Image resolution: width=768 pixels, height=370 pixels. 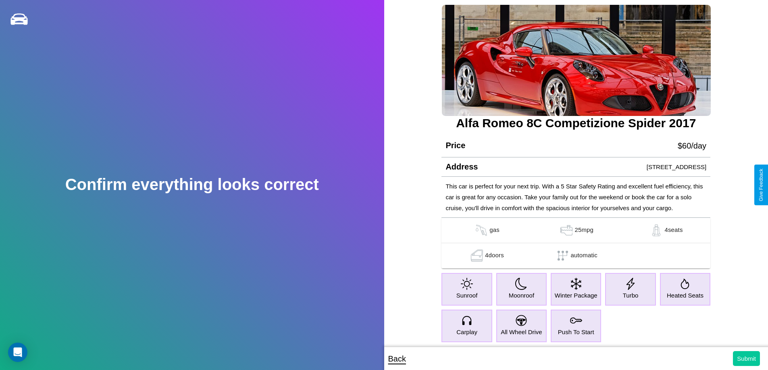 What do you see at coordinates (584, 231) in the screenshot?
I see `p: 25 mpg` at bounding box center [584, 231].